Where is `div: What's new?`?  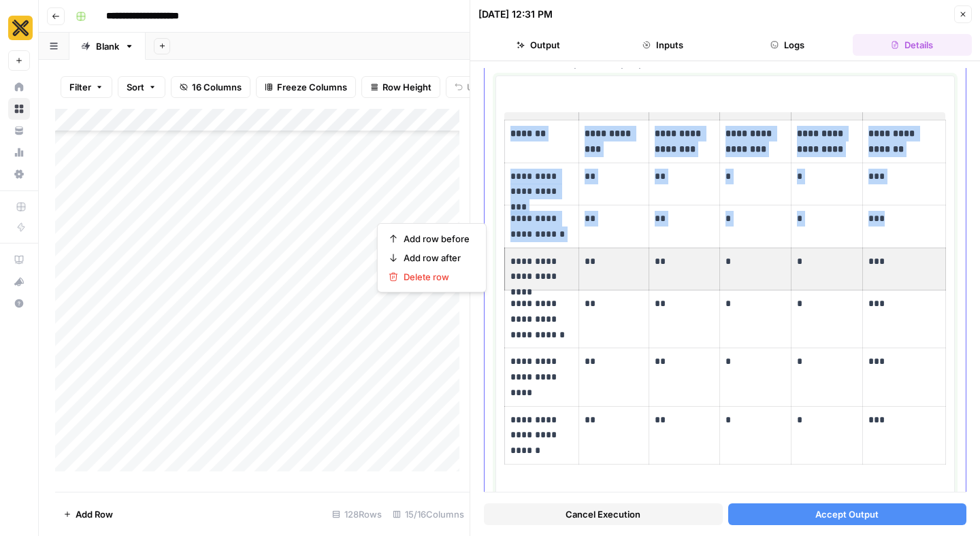 div: What's new? is located at coordinates (19, 281).